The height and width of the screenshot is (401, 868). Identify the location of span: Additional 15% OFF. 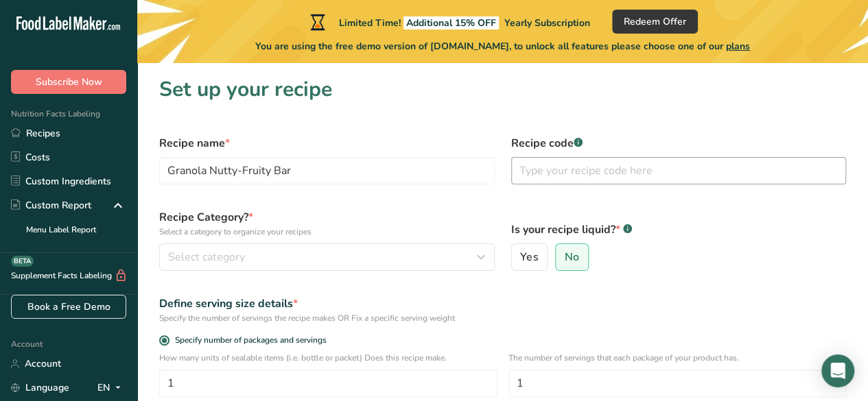
(451, 23).